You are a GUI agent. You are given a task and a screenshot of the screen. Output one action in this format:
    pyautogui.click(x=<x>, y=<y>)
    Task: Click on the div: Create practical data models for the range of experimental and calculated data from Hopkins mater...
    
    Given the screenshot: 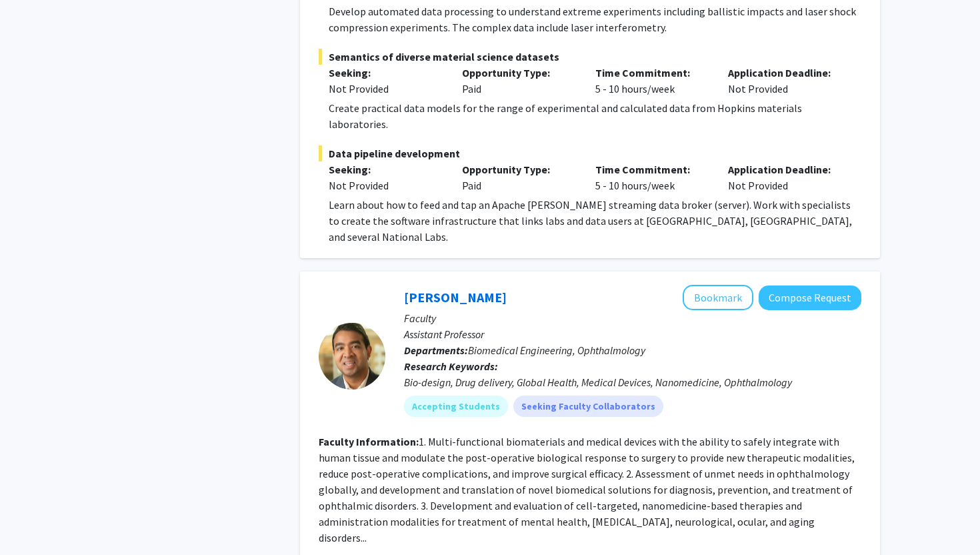 What is the action you would take?
    pyautogui.click(x=595, y=116)
    